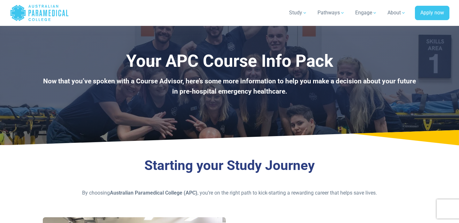 The height and width of the screenshot is (223, 459). What do you see at coordinates (230, 165) in the screenshot?
I see `h3: Starting your Study Journey` at bounding box center [230, 165].